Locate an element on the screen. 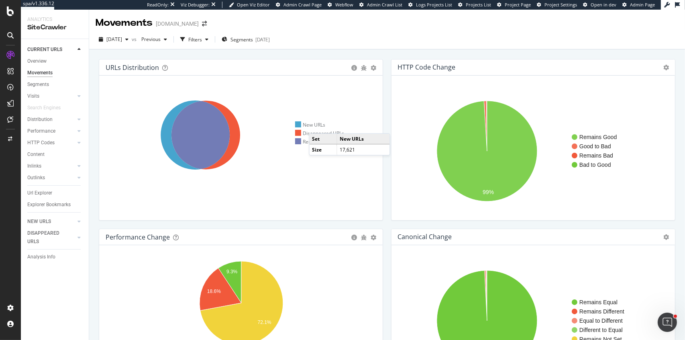 The height and width of the screenshot is (340, 685). a: Projects List is located at coordinates (474, 5).